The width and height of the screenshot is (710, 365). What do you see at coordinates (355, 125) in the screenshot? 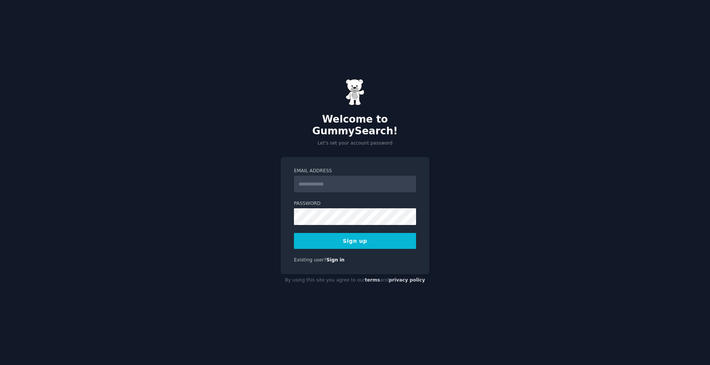
I see `h2: Welcome to GummySearch!` at bounding box center [355, 125].